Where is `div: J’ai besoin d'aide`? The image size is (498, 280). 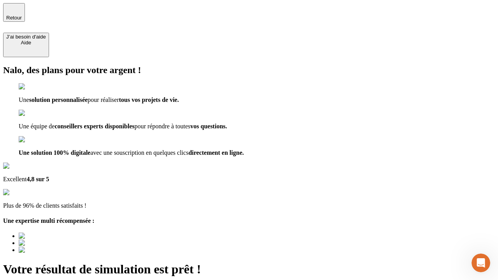 div: J’ai besoin d'aide is located at coordinates (26, 37).